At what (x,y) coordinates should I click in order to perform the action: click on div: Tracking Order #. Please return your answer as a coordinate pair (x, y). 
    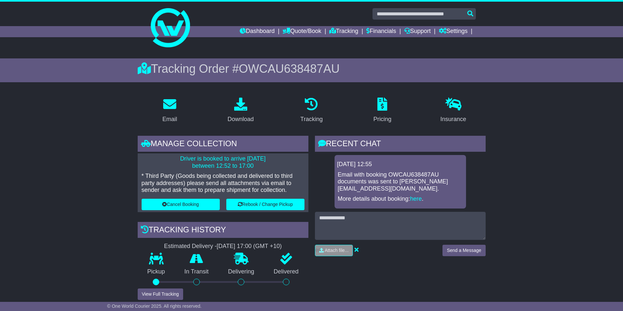
    Looking at the image, I should click on (311, 69).